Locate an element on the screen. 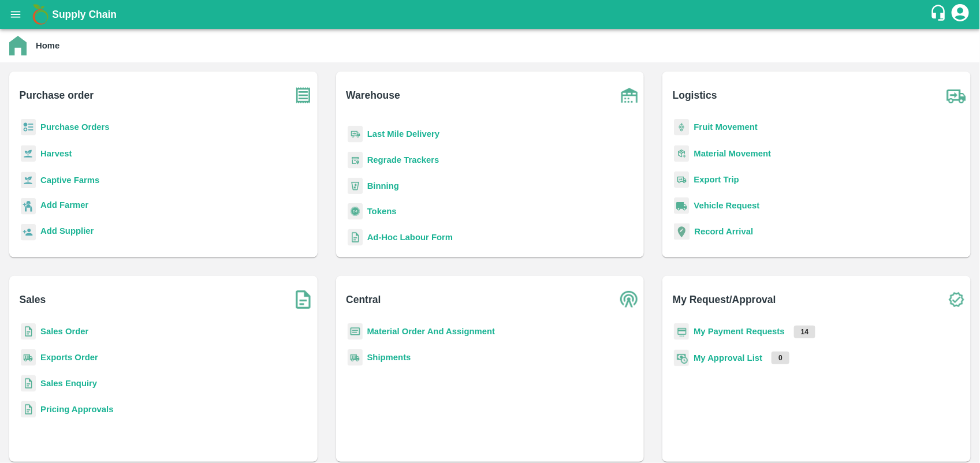  img: recordArrival is located at coordinates (682, 232).